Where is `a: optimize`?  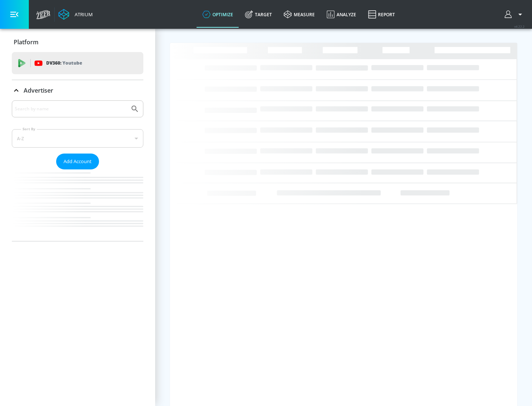
a: optimize is located at coordinates (218, 14).